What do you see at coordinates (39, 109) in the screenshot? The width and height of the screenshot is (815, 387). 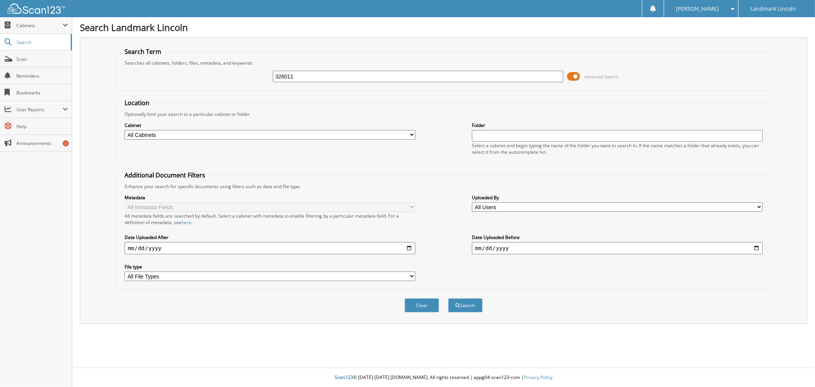 I see `span: User Reports` at bounding box center [39, 109].